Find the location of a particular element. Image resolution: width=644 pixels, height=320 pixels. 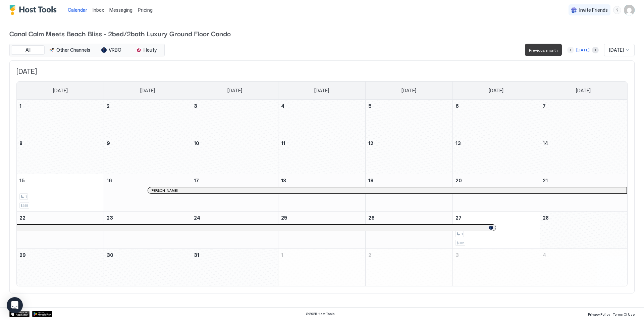

a: Privacy Policy is located at coordinates (599, 313).